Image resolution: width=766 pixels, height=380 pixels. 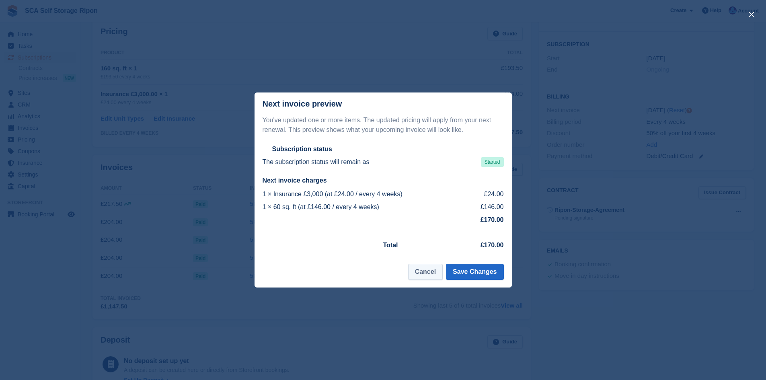 I want to click on strong: Total, so click(x=390, y=245).